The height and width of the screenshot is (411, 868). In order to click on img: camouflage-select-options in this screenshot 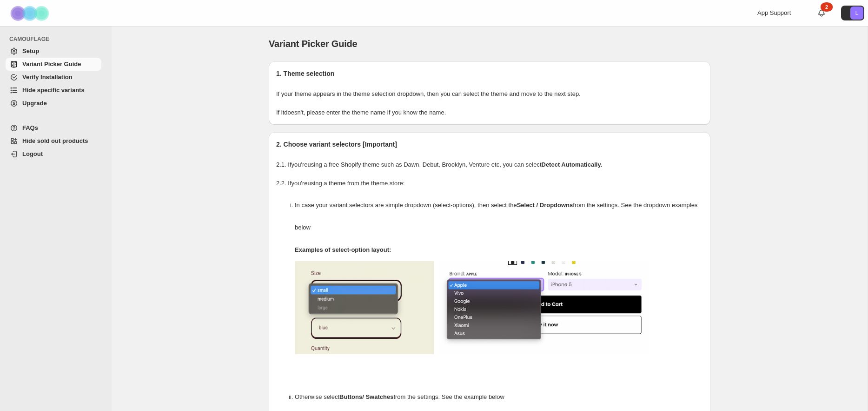, I will do `click(364, 307)`.